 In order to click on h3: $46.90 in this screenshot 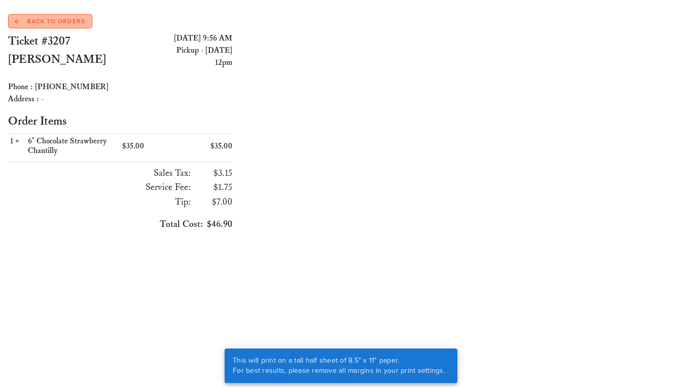, I will do `click(120, 225)`.